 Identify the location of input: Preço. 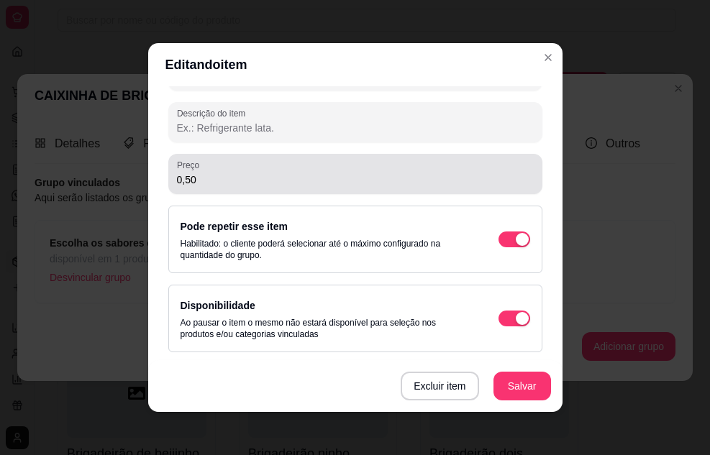
(355, 180).